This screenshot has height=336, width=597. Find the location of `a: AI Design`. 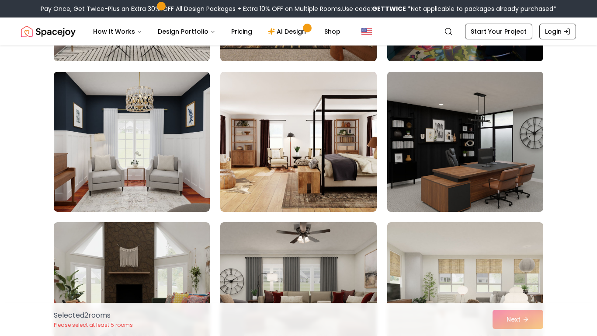

a: AI Design is located at coordinates (288, 31).